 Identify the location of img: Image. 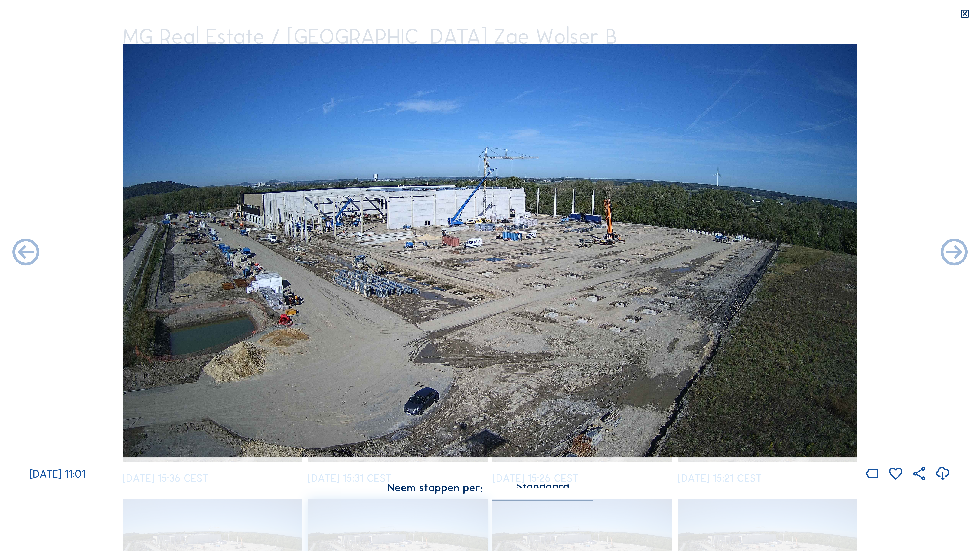
(490, 251).